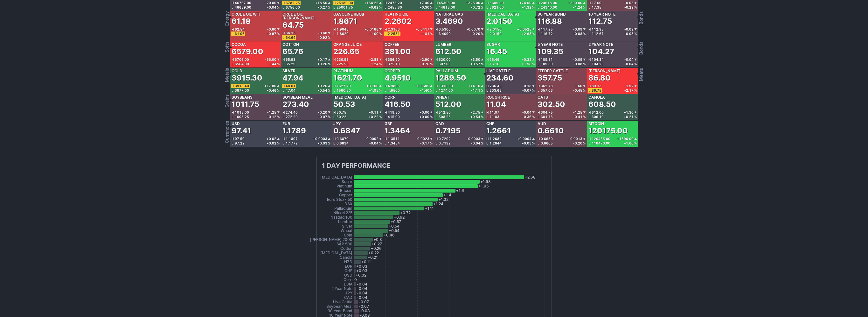 The image size is (868, 317). What do you see at coordinates (241, 64) in the screenshot?
I see `span: 6564.00` at bounding box center [241, 64].